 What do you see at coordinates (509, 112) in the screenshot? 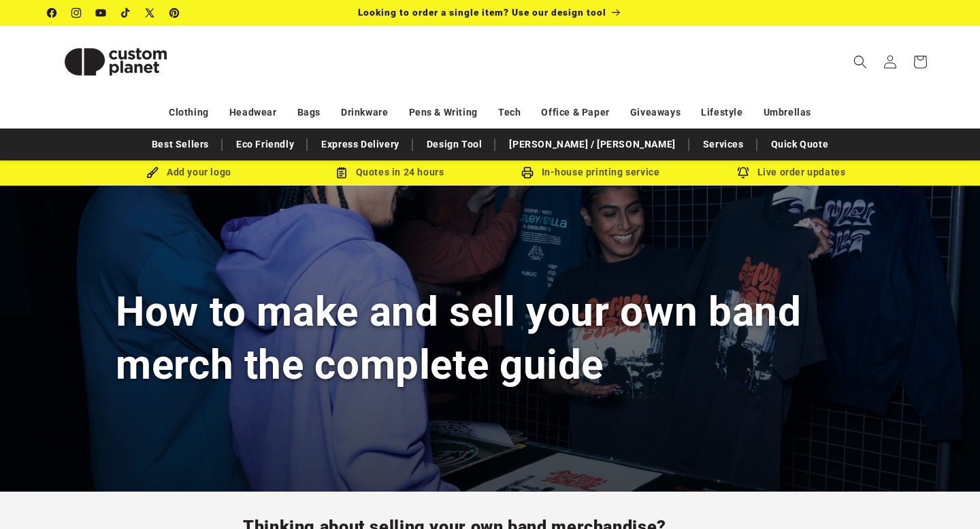
I see `a: Tech` at bounding box center [509, 112].